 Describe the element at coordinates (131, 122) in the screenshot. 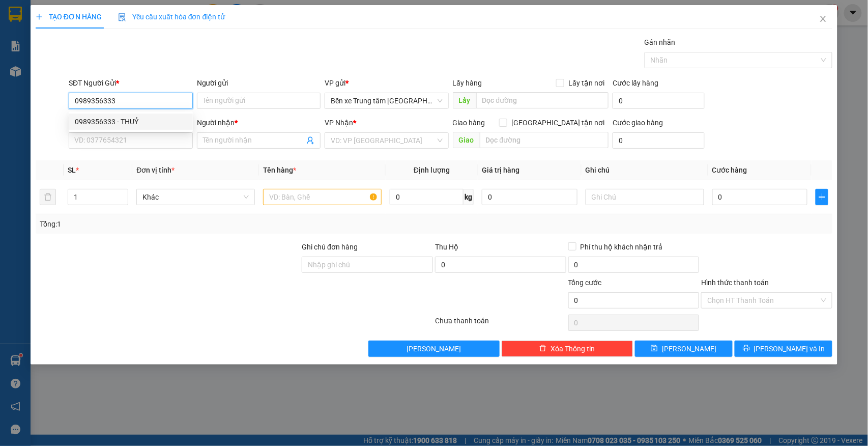

I see `div: 0989356333 - THUỶ` at that location.